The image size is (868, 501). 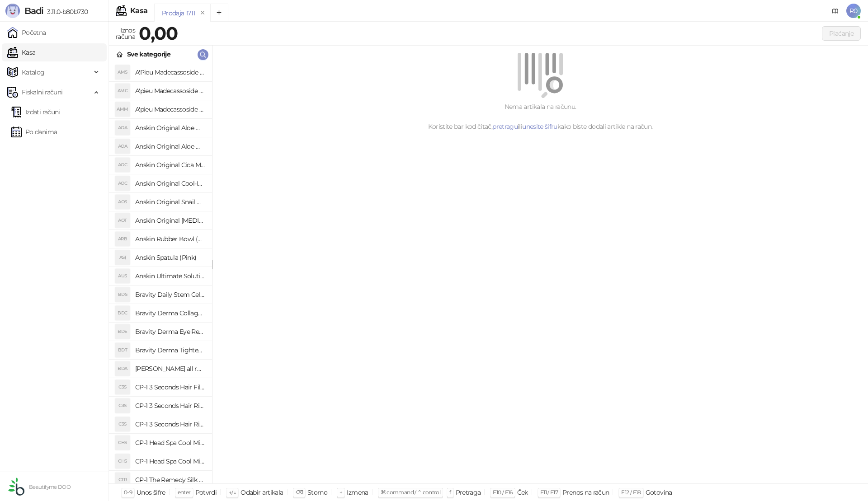 I want to click on span: 3.11.0-b80b730, so click(x=66, y=12).